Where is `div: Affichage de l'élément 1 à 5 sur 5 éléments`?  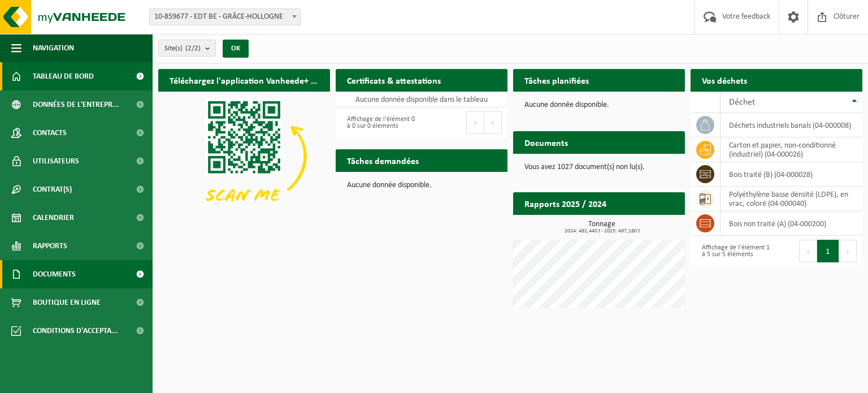
div: Affichage de l'élément 1 à 5 sur 5 éléments is located at coordinates (733, 251).